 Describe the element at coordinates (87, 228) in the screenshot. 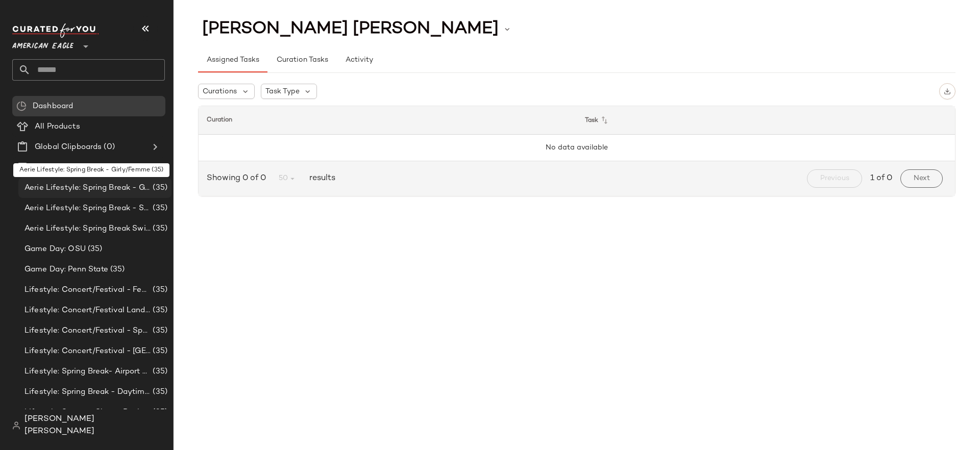

I see `span: Aerie Lifestyle: Spring Break Swimsuits Landing Page` at that location.